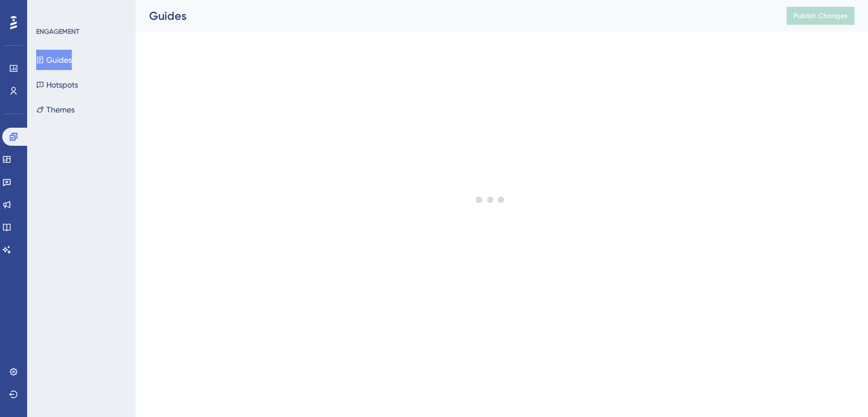  I want to click on div: ENGAGEMENT, so click(58, 32).